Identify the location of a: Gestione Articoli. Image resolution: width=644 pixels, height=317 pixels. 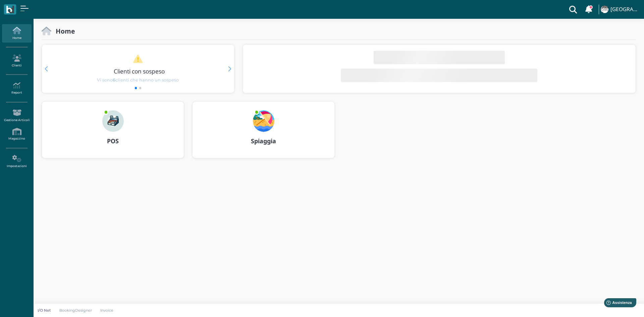
(16, 116).